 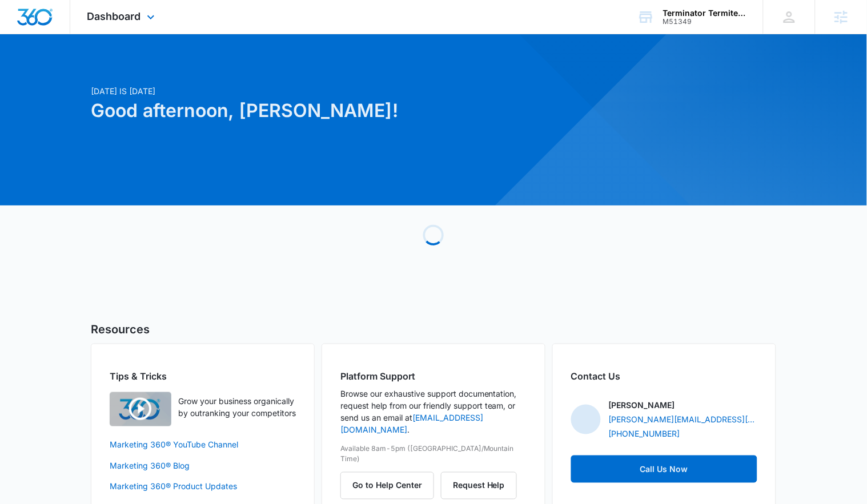 I want to click on div: account name, so click(x=705, y=13).